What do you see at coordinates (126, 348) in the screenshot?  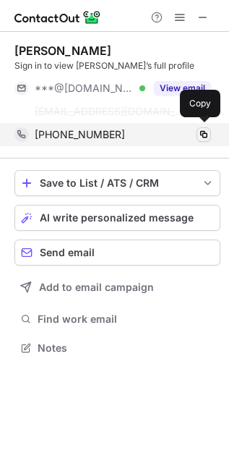 I see `span: Notes` at bounding box center [126, 348].